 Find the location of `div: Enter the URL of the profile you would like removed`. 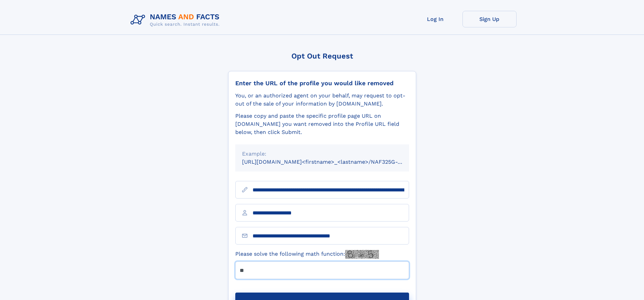

div: Enter the URL of the profile you would like removed is located at coordinates (322, 83).